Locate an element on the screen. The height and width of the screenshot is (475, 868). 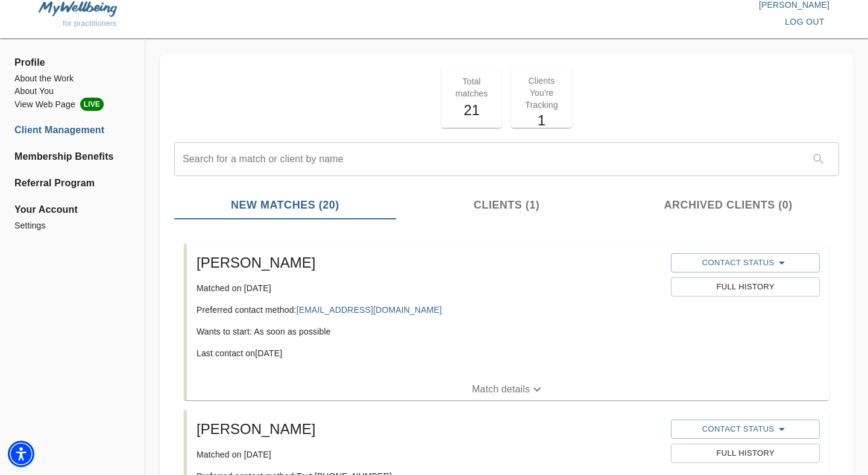
a: About the Work is located at coordinates (73, 78).